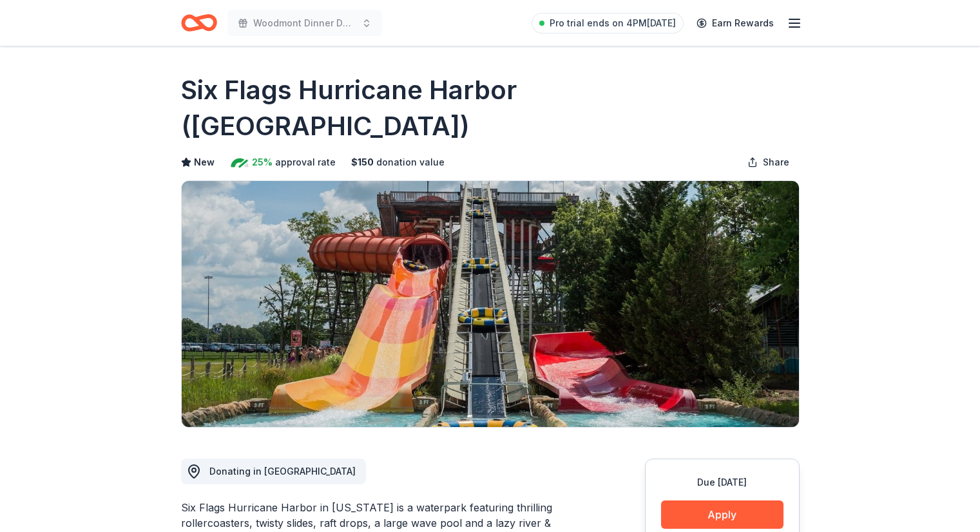 Image resolution: width=980 pixels, height=532 pixels. I want to click on button: Woodmont Dinner Dance and Tricky Tray, so click(304, 23).